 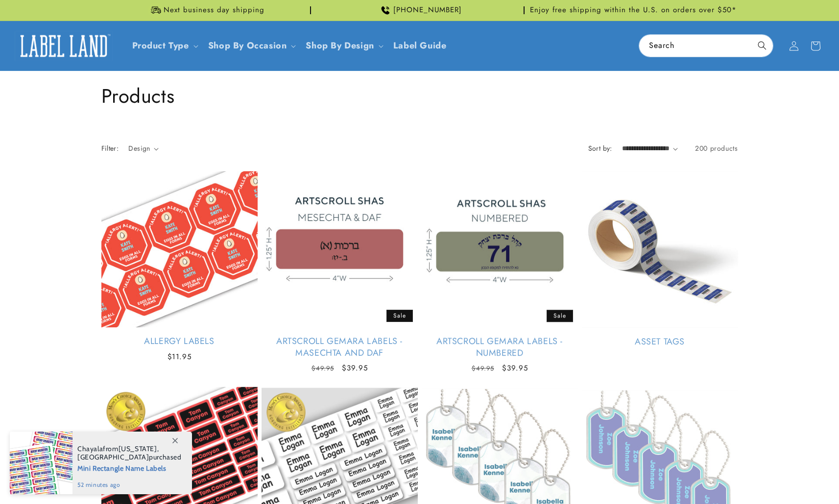 What do you see at coordinates (214, 10) in the screenshot?
I see `span: Next business day shipping` at bounding box center [214, 10].